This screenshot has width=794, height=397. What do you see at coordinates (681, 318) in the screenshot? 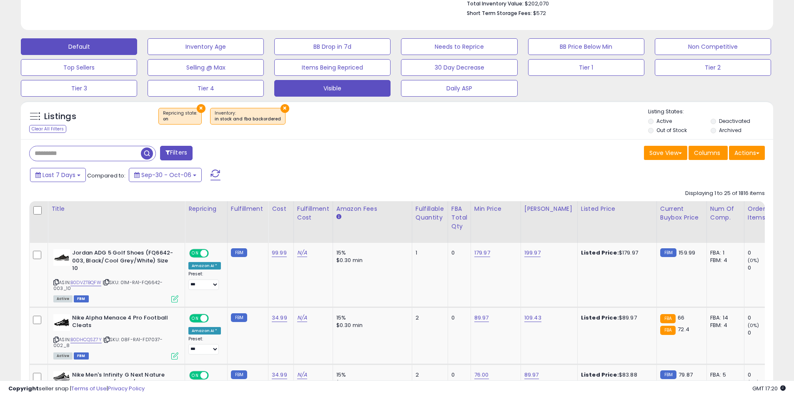
I see `span: 66` at bounding box center [681, 318].